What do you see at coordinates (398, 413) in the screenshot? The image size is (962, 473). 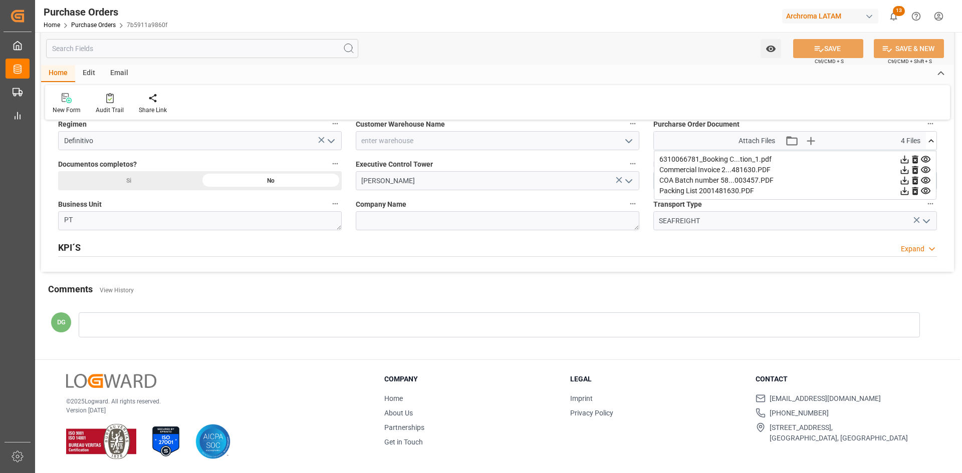 I see `a: About Us` at bounding box center [398, 413].